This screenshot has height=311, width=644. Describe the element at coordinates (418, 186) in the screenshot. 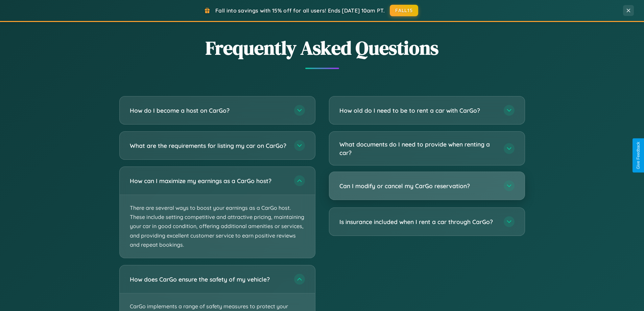

I see `h3: Can I modify or cancel my CarGo reservation?` at that location.